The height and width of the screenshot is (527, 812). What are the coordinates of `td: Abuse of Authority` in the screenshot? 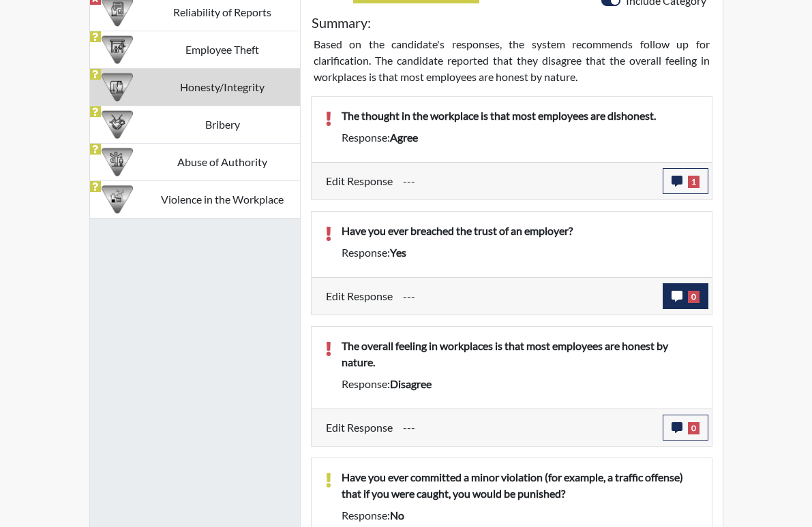 It's located at (222, 162).